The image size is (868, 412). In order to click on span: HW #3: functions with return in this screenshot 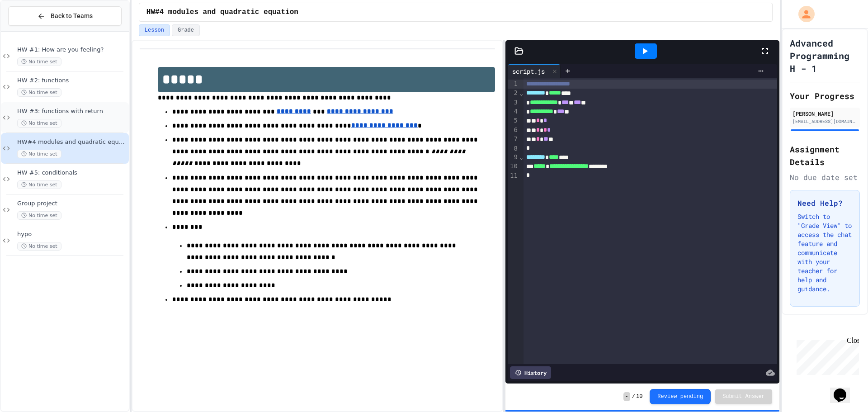, I will do `click(72, 111)`.